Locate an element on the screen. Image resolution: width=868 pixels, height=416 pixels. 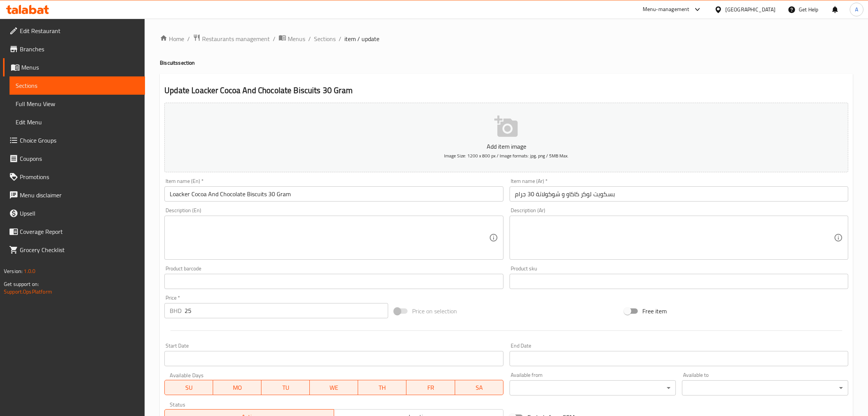
span: item / update is located at coordinates (362, 39).